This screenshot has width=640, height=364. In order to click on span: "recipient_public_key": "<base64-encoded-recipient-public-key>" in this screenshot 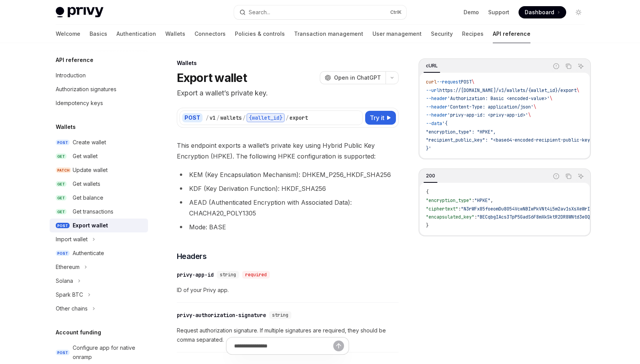, I will do `click(511, 140)`.